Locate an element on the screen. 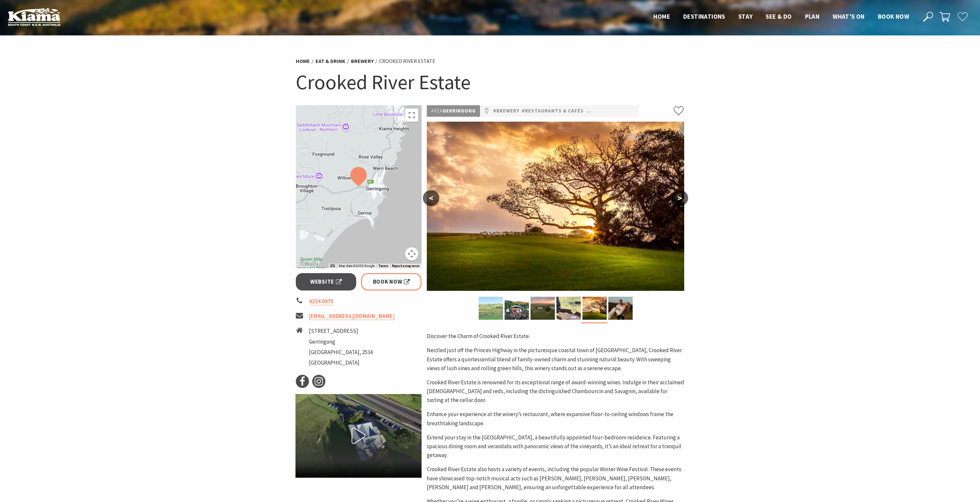  img: Aerial view of Crooked River Wines, Gerringong is located at coordinates (542, 308).